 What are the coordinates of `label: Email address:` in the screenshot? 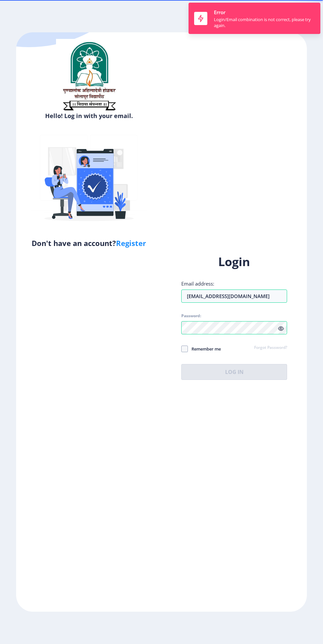 It's located at (198, 284).